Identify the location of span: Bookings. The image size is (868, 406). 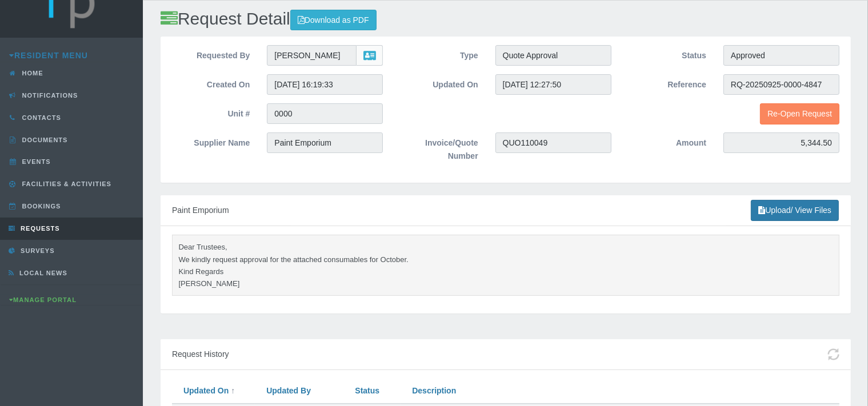
(40, 206).